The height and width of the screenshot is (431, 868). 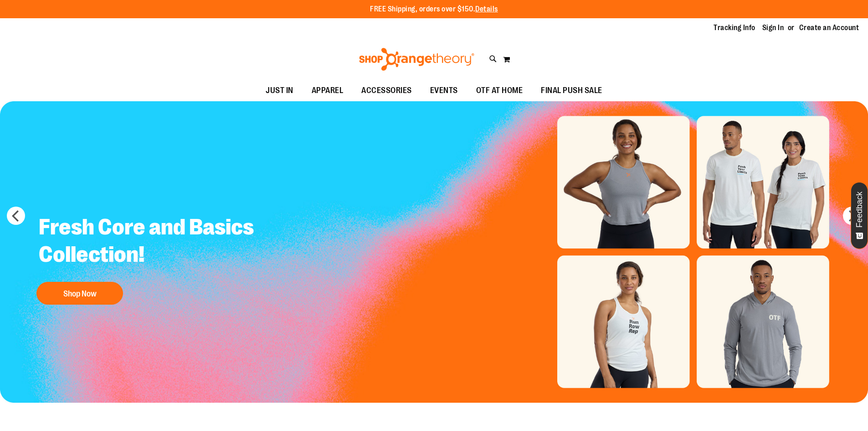 What do you see at coordinates (572, 91) in the screenshot?
I see `a: FINAL PUSH SALE` at bounding box center [572, 91].